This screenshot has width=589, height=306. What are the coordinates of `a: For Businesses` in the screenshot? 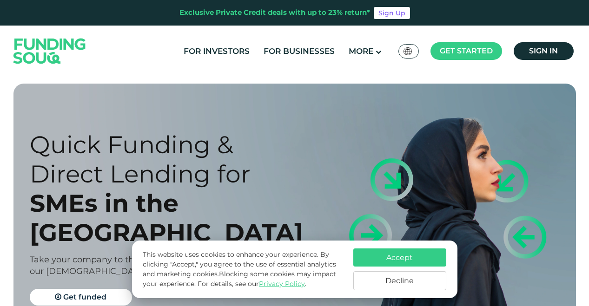 It's located at (299, 51).